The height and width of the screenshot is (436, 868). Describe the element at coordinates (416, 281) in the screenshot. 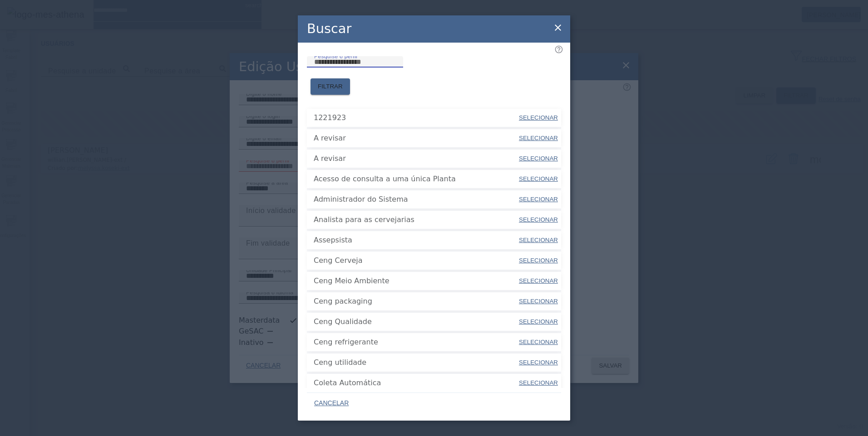

I see `span: Ceng Meio Ambiente` at that location.